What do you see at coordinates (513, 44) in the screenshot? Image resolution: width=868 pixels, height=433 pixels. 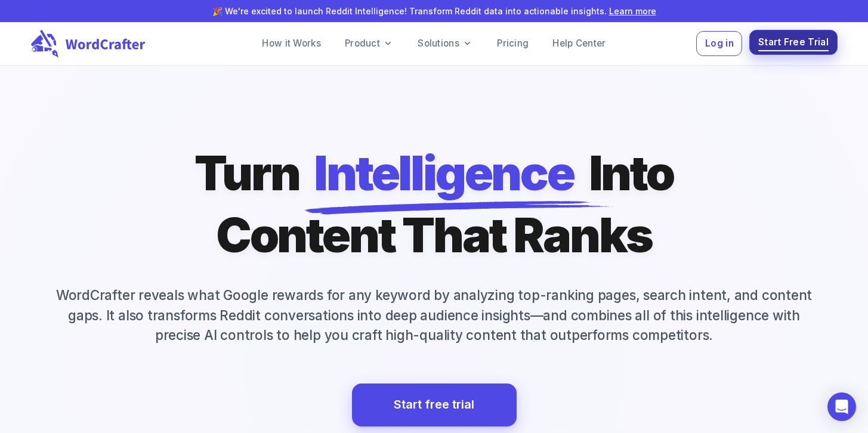 I see `a: Pricing` at bounding box center [513, 44].